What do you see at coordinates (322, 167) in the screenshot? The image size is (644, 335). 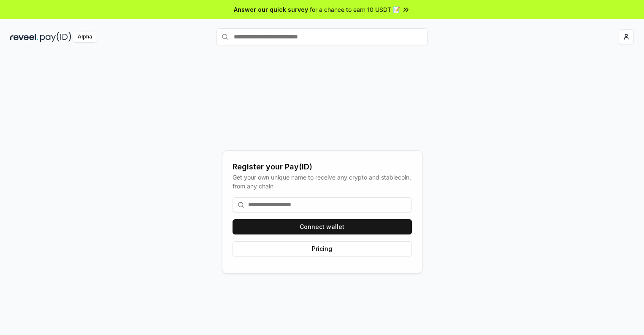 I see `div: Register your Pay(ID)` at bounding box center [322, 167].